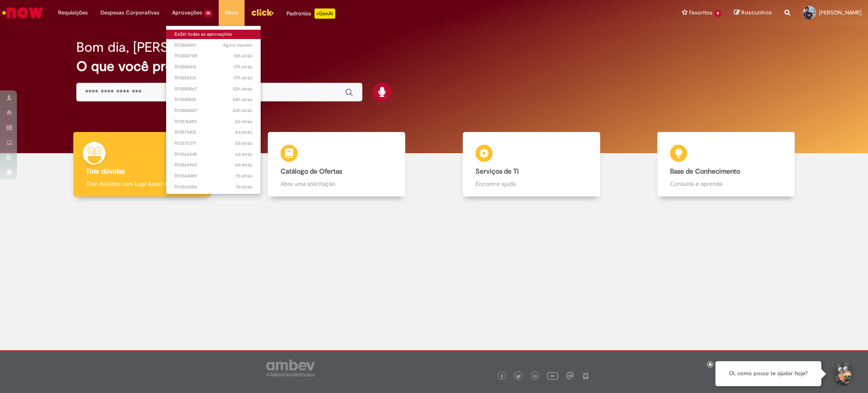  Describe the element at coordinates (337, 164) in the screenshot. I see `a: Catálogo de Ofertas Abra uma solicitação` at that location.